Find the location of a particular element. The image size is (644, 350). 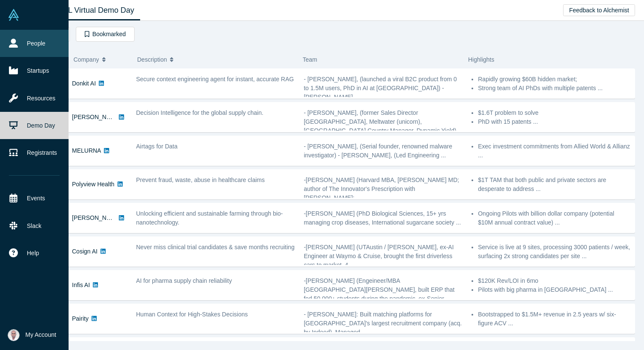

span: My Account is located at coordinates (41, 334).